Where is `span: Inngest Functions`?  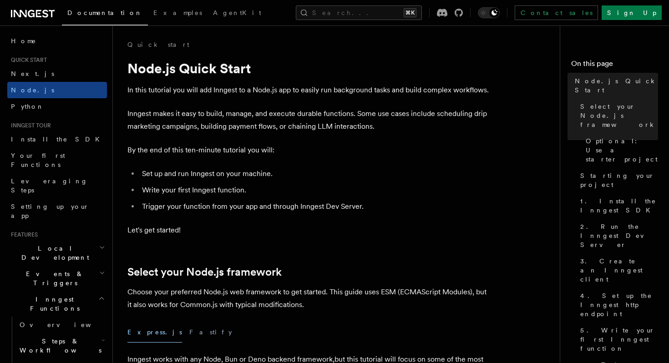
span: Inngest Functions is located at coordinates (53, 304).